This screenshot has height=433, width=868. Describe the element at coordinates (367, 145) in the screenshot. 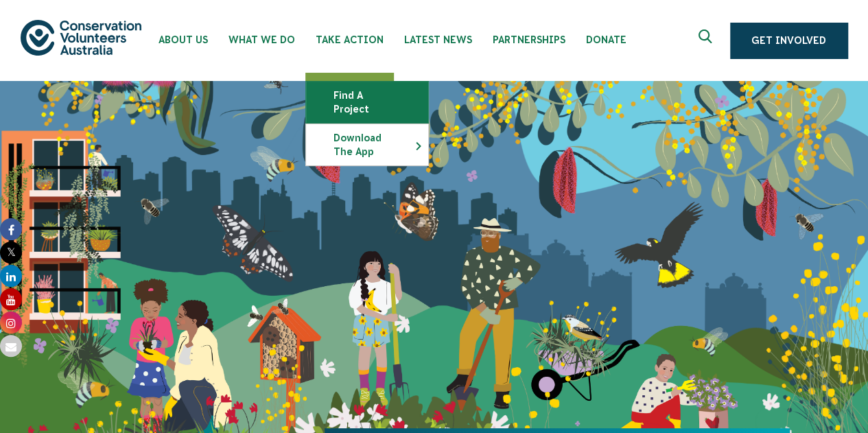

I see `a: Download the app` at that location.